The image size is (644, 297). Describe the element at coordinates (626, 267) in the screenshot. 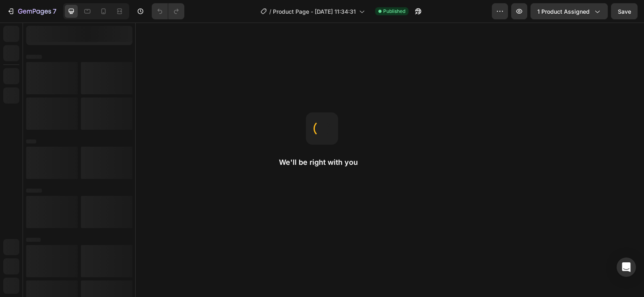

I see `div: Open Intercom Messenger` at that location.